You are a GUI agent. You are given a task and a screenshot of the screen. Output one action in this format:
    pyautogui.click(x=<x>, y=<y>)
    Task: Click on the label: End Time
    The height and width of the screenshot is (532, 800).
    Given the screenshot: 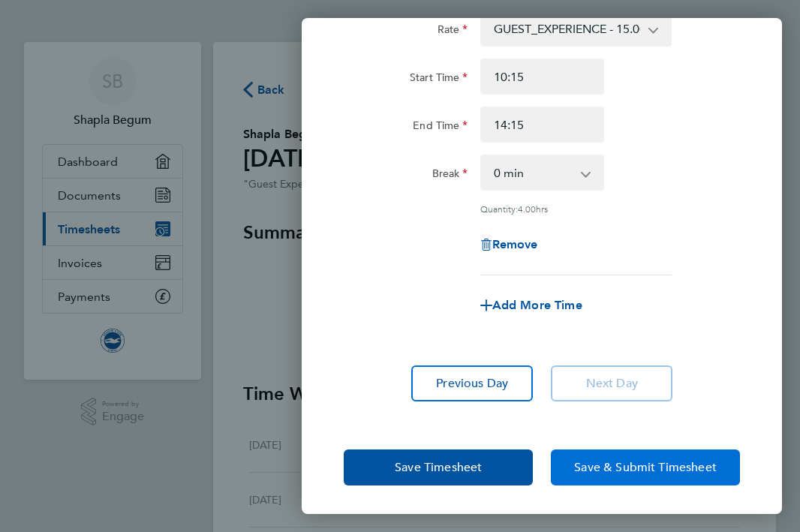 What is the action you would take?
    pyautogui.click(x=439, y=127)
    